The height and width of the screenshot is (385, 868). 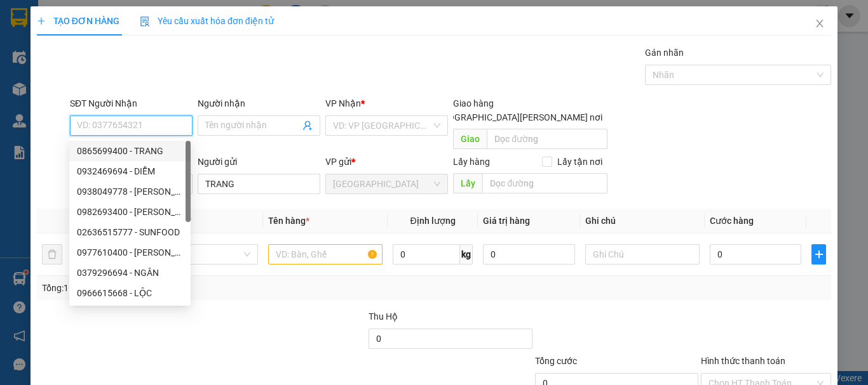 I want to click on div: 0865699400 - TRANG, so click(x=130, y=151).